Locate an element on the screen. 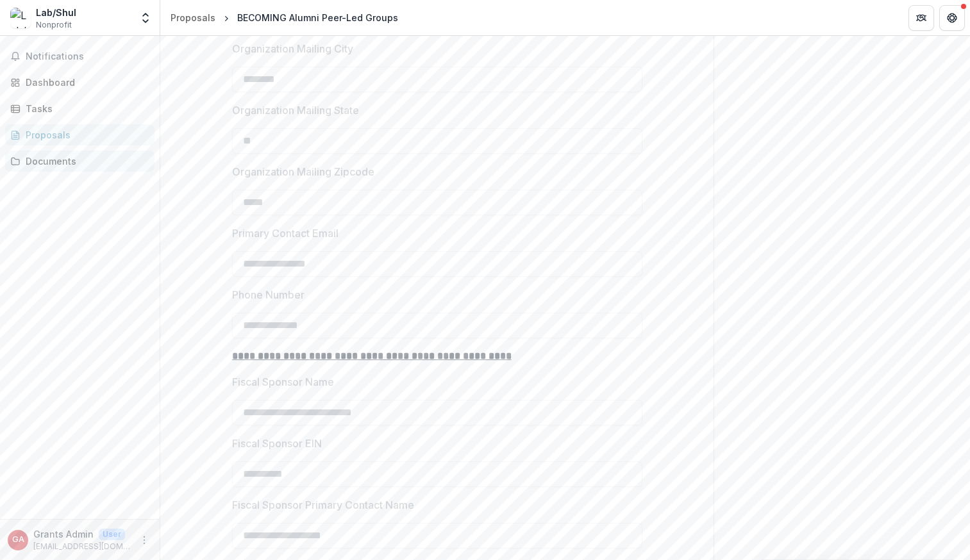 Image resolution: width=970 pixels, height=560 pixels. p: Phone Number is located at coordinates (268, 295).